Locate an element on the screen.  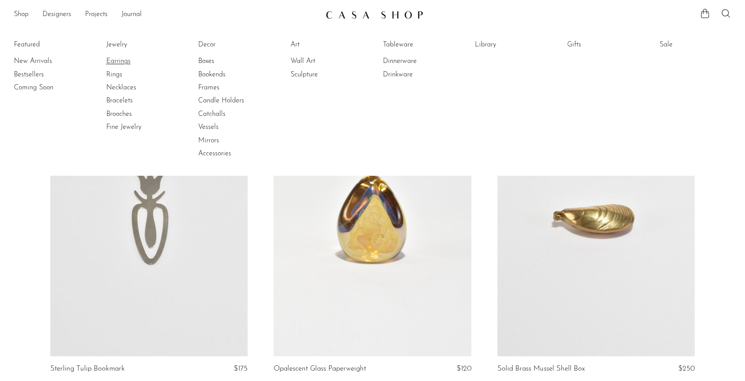
a: New Arrivals is located at coordinates (46, 61).